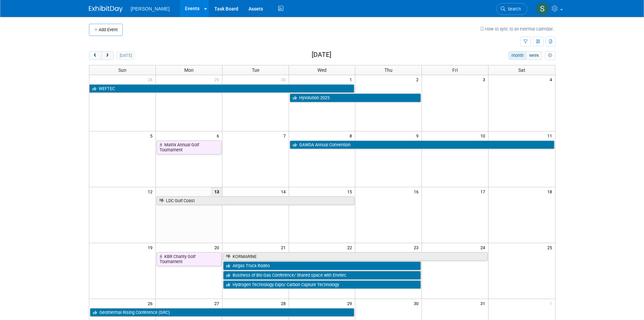 The image size is (644, 320). What do you see at coordinates (284, 247) in the screenshot?
I see `span: 21` at bounding box center [284, 247].